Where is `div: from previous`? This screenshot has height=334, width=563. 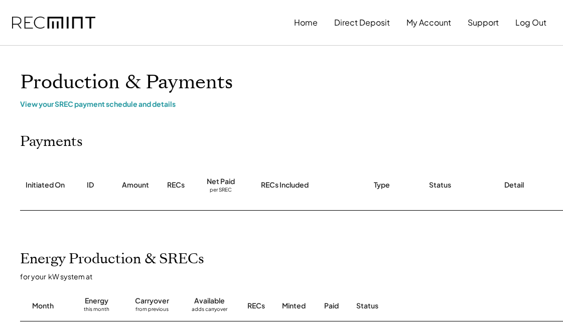 div: from previous is located at coordinates (152, 311).